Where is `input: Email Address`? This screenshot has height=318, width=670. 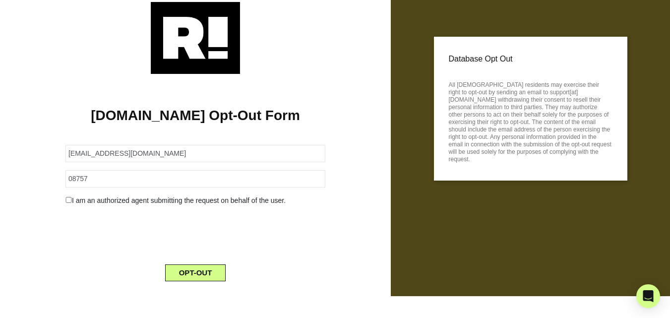
input: Email Address is located at coordinates (195, 153).